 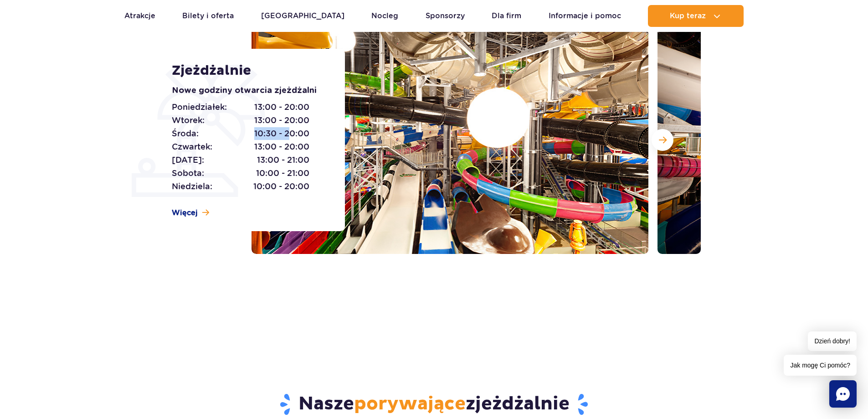 I want to click on span: Wtorek:, so click(x=188, y=120).